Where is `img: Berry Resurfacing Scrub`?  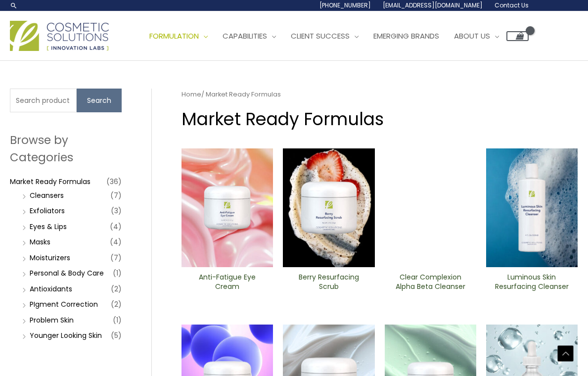 img: Berry Resurfacing Scrub is located at coordinates (328, 208).